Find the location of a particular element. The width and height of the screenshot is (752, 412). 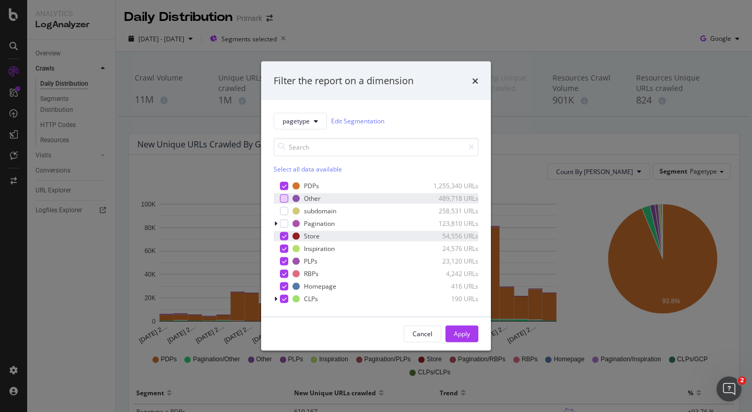

div: 1,255,340 URLs is located at coordinates (453, 185).